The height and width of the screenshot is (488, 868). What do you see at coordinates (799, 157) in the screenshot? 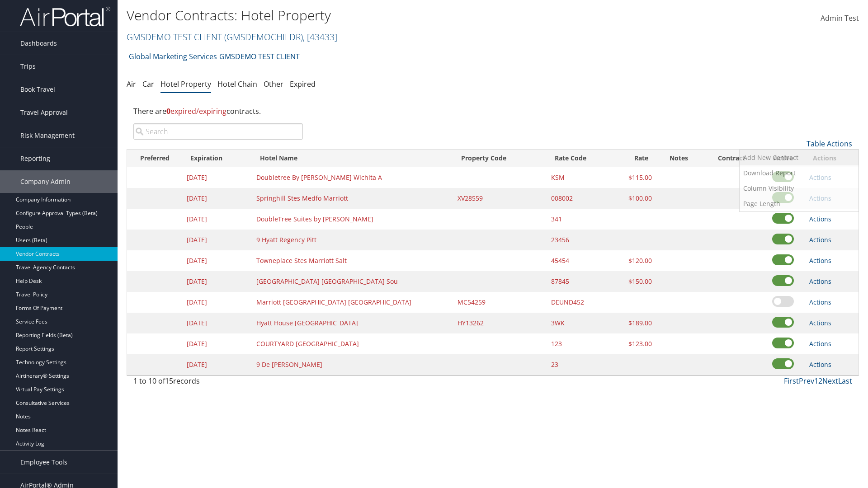
I see `a: Add New Contract` at bounding box center [799, 157].